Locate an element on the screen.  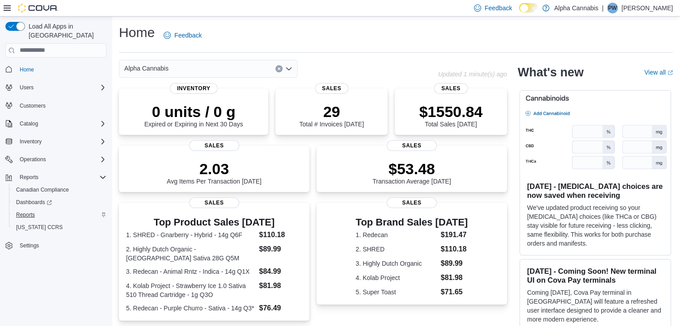
dt: 1. SHRED - Gnarberry - Hybrid - 14g Q6F is located at coordinates (190, 235).